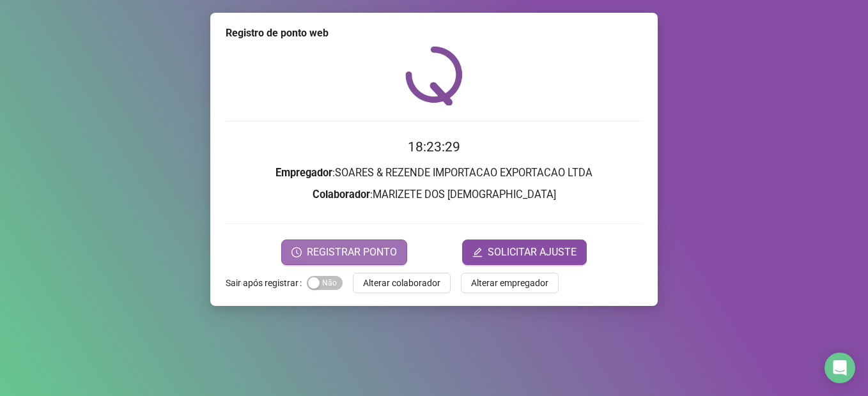  What do you see at coordinates (840, 368) in the screenshot?
I see `div: Open Intercom Messenger` at bounding box center [840, 368].